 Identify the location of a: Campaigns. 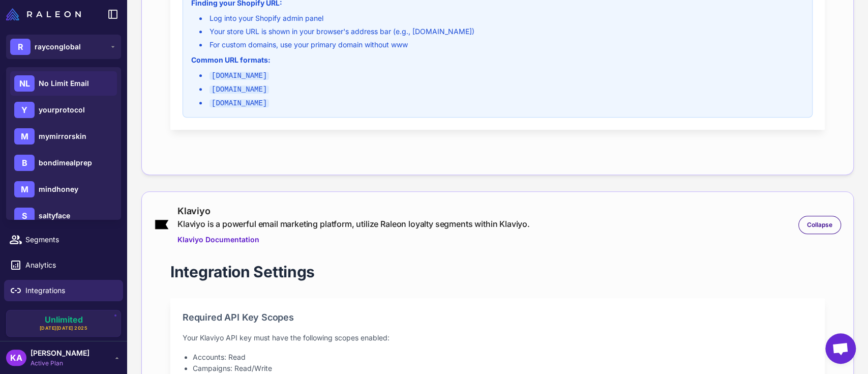
(64, 189).